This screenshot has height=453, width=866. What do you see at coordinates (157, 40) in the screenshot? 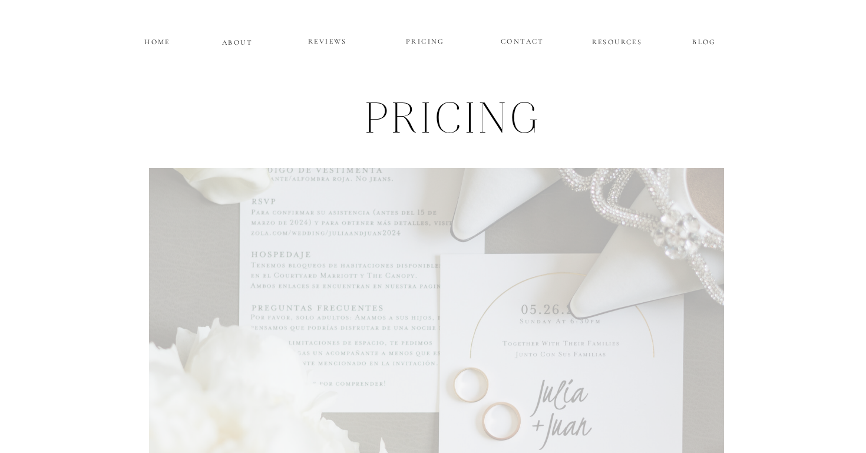
I see `a: HOME` at bounding box center [157, 40].